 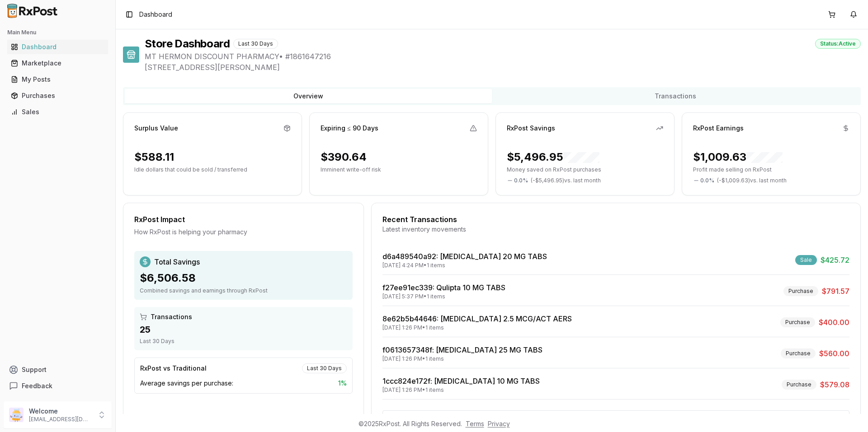 What do you see at coordinates (444, 288) in the screenshot?
I see `a: f27ee91ec339: Qulipta 10 MG TABS` at bounding box center [444, 288].